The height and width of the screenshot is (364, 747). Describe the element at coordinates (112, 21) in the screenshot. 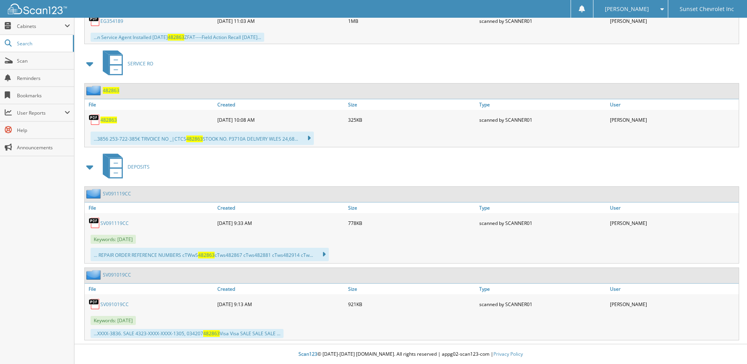

I see `a: EG354189` at that location.